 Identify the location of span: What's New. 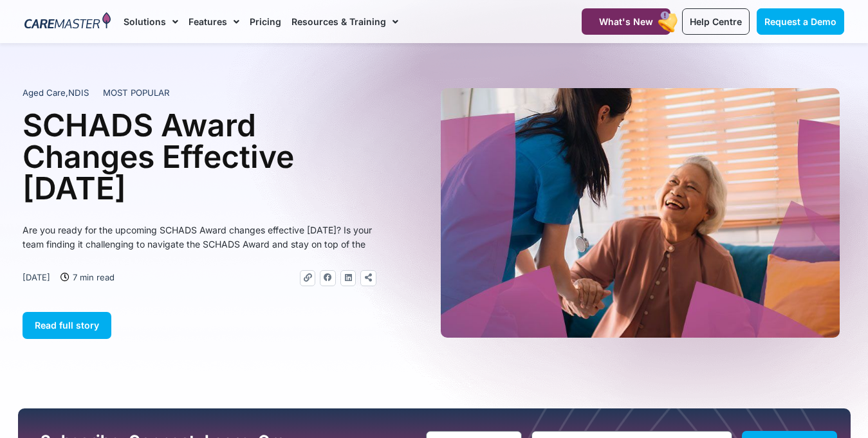
(626, 22).